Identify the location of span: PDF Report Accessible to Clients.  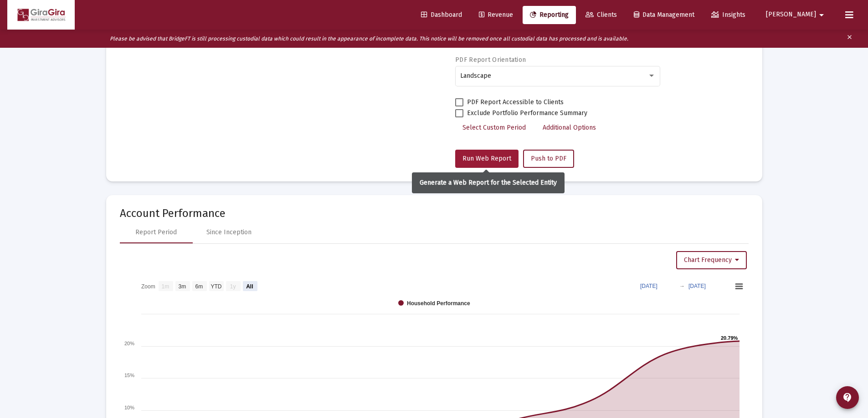
(515, 103).